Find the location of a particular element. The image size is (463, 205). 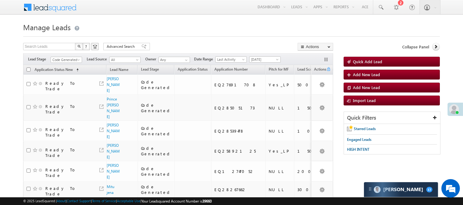

div: 100 is located at coordinates (308, 131).